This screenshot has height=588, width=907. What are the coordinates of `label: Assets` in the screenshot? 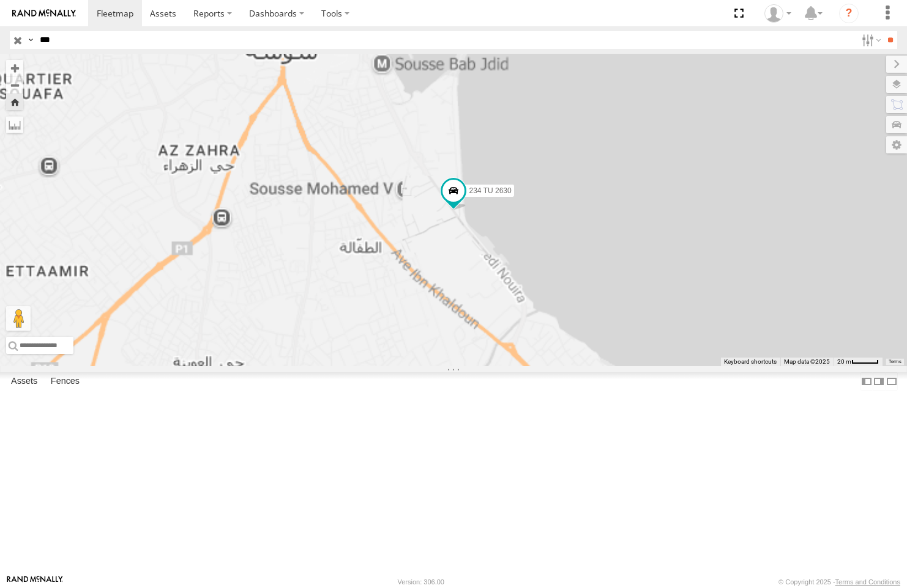 It's located at (24, 381).